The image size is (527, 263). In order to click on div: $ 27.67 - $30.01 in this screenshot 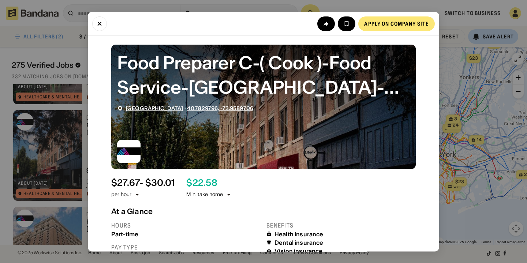, I will do `click(143, 183)`.